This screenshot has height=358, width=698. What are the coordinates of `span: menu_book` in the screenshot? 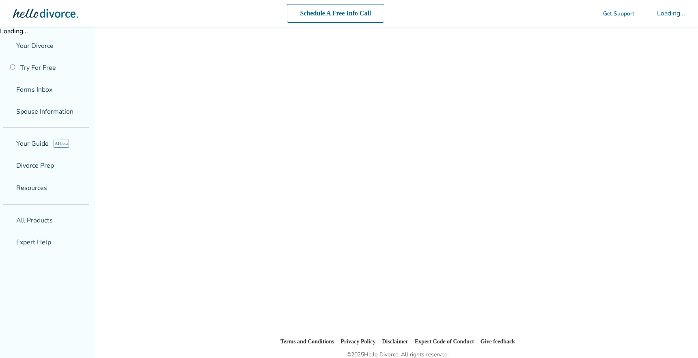 It's located at (8, 188).